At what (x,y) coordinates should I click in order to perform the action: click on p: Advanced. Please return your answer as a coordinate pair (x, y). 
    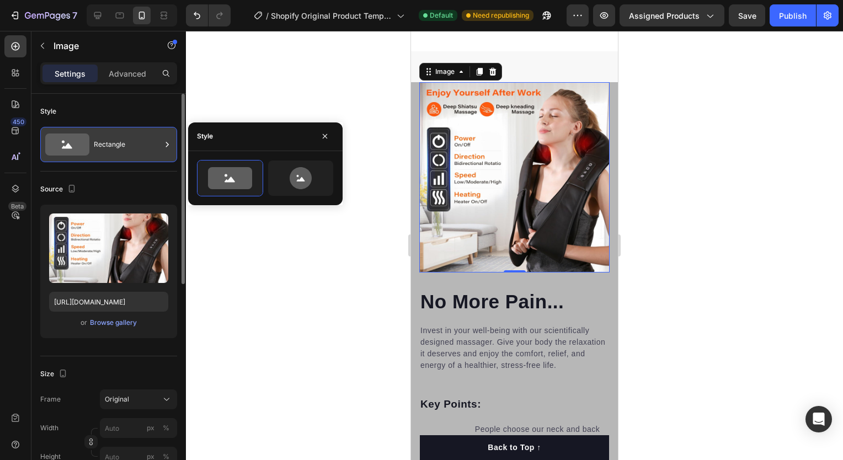
    Looking at the image, I should click on (128, 73).